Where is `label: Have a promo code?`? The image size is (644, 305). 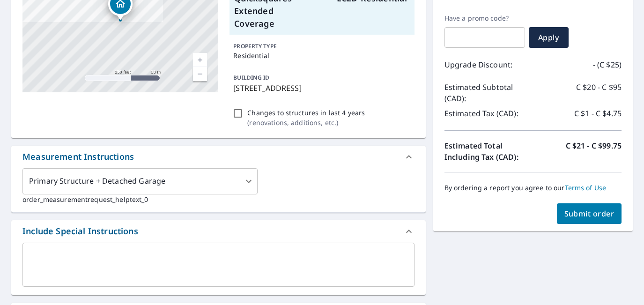 label: Have a promo code? is located at coordinates (485, 18).